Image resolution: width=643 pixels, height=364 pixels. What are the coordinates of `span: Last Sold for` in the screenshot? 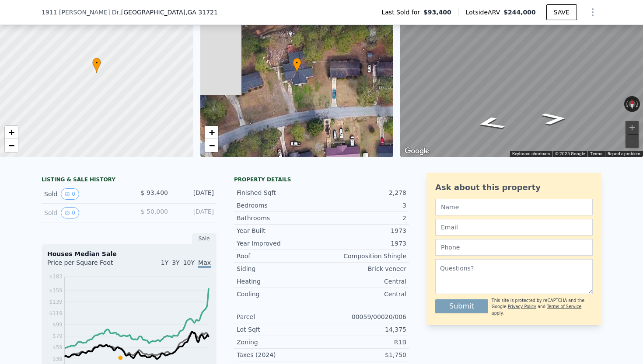 It's located at (402, 12).